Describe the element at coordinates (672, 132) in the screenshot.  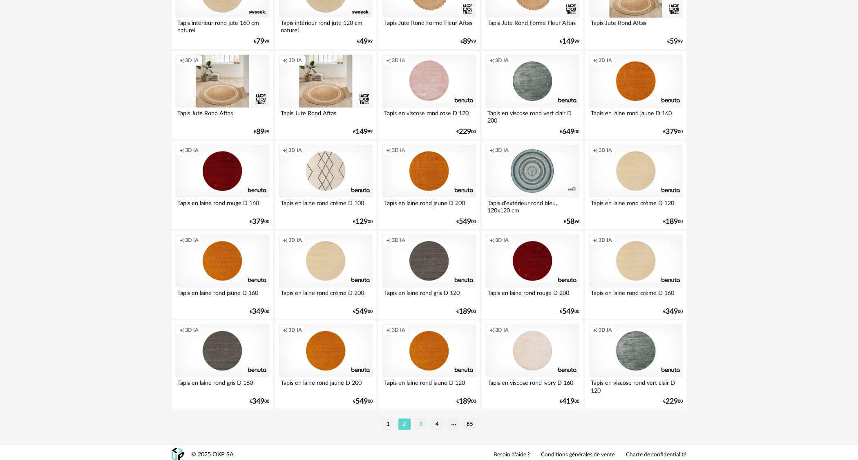
I see `span: 379` at that location.